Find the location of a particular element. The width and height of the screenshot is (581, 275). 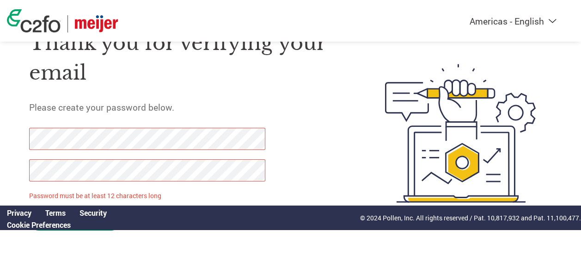

h1: Thank you for verifying your email is located at coordinates (186, 58).